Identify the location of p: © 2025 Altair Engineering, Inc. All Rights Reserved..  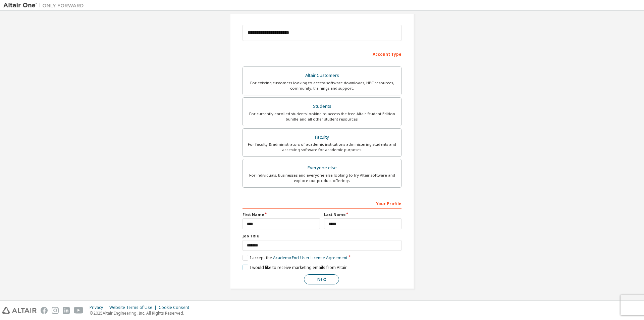
(141, 313).